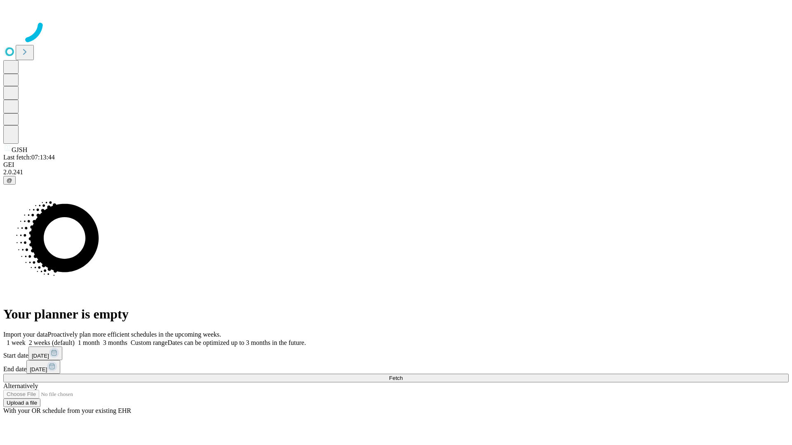 The height and width of the screenshot is (445, 792). I want to click on span: Custom range, so click(149, 343).